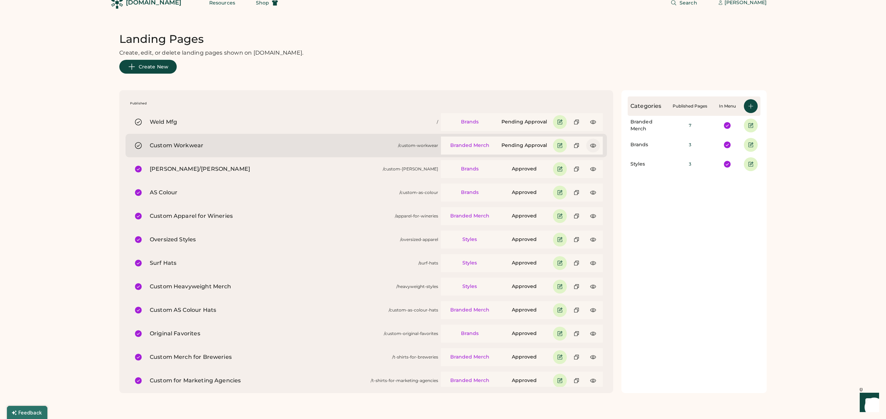  I want to click on h1: Landing Pages, so click(162, 39).